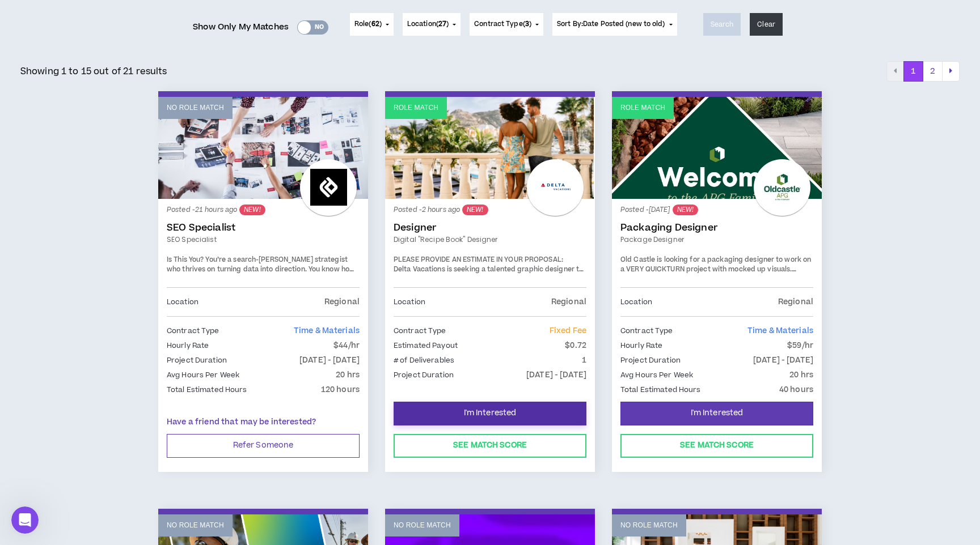 The height and width of the screenshot is (545, 980). I want to click on button: Refer Someone, so click(263, 446).